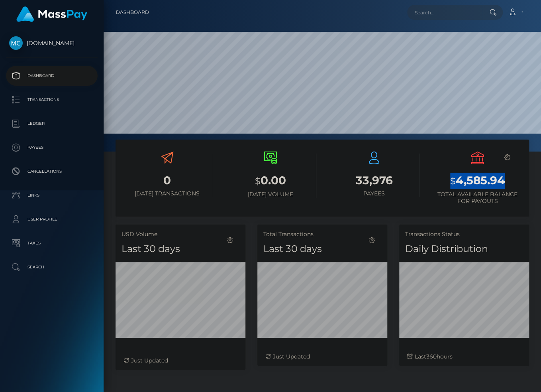  What do you see at coordinates (180, 234) in the screenshot?
I see `h5: USD Volume` at bounding box center [180, 234].